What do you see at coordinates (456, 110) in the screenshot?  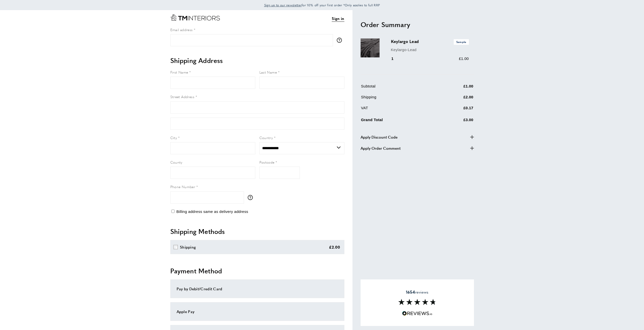 I see `td: £0.17` at bounding box center [456, 110].